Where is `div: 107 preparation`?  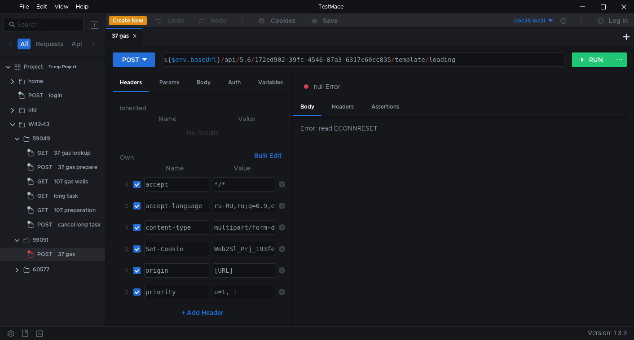 div: 107 preparation is located at coordinates (75, 211).